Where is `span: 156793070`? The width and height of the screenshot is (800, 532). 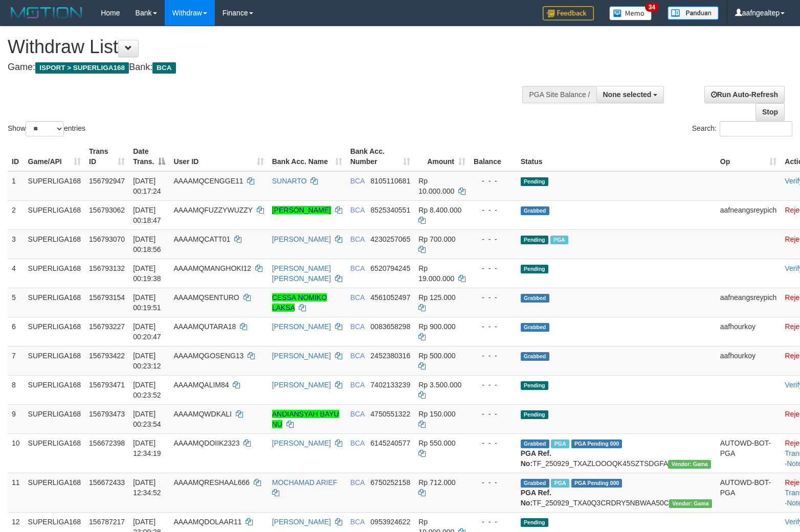
span: 156793070 is located at coordinates (107, 239).